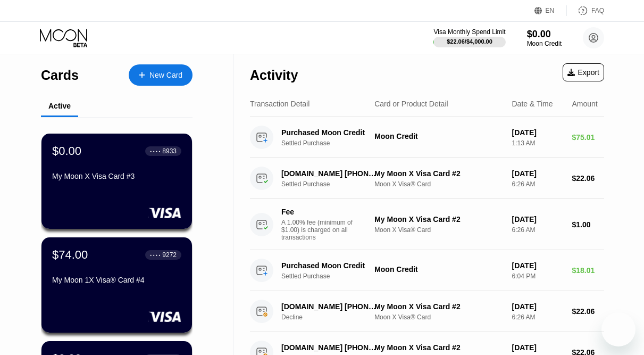 Image resolution: width=644 pixels, height=355 pixels. Describe the element at coordinates (116, 177) in the screenshot. I see `div: My Moon X Visa Card #3` at that location.